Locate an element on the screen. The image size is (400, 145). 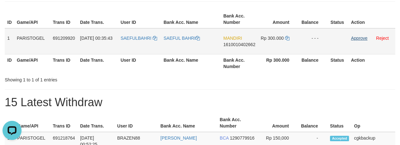
span: Accepted is located at coordinates (340, 138).